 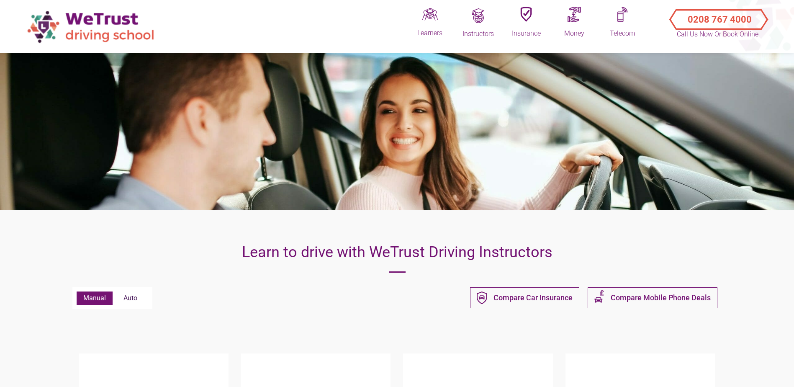 What do you see at coordinates (622, 33) in the screenshot?
I see `div: Telecom` at bounding box center [622, 33].